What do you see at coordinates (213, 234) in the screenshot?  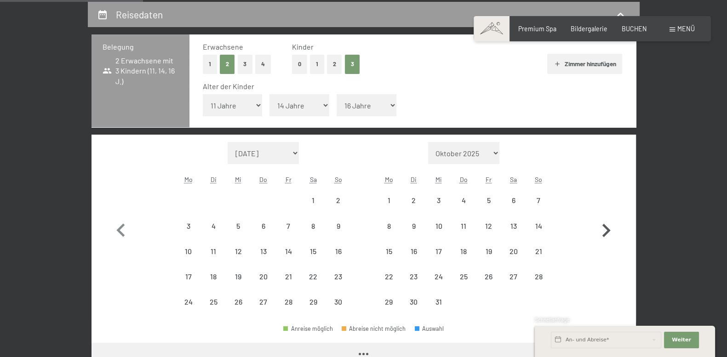 I see `div: 4` at bounding box center [213, 234].